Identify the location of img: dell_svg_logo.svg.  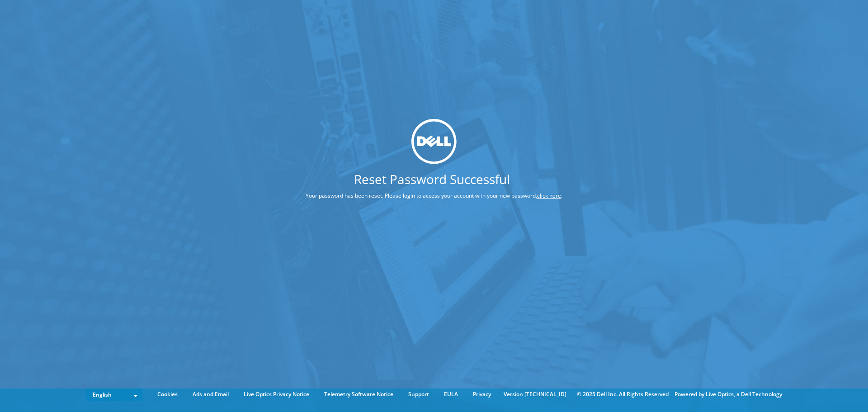
(434, 141).